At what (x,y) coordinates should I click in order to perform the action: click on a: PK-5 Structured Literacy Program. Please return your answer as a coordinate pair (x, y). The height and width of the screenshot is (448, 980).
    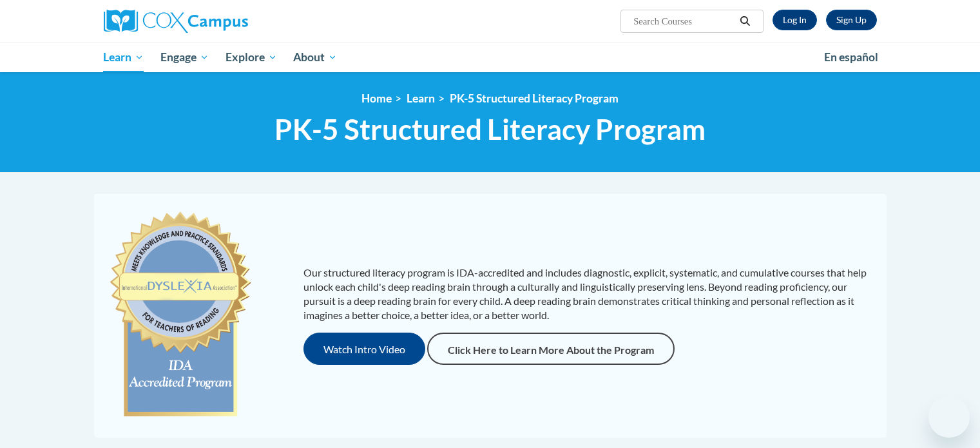
    Looking at the image, I should click on (534, 98).